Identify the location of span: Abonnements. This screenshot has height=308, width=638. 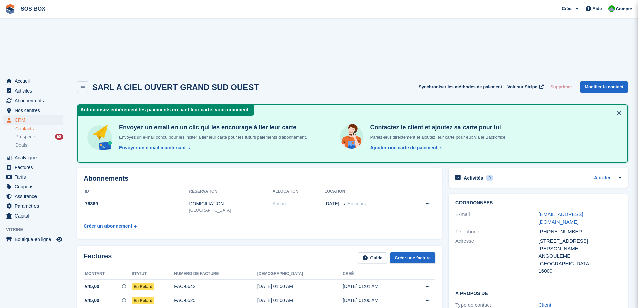
(35, 101).